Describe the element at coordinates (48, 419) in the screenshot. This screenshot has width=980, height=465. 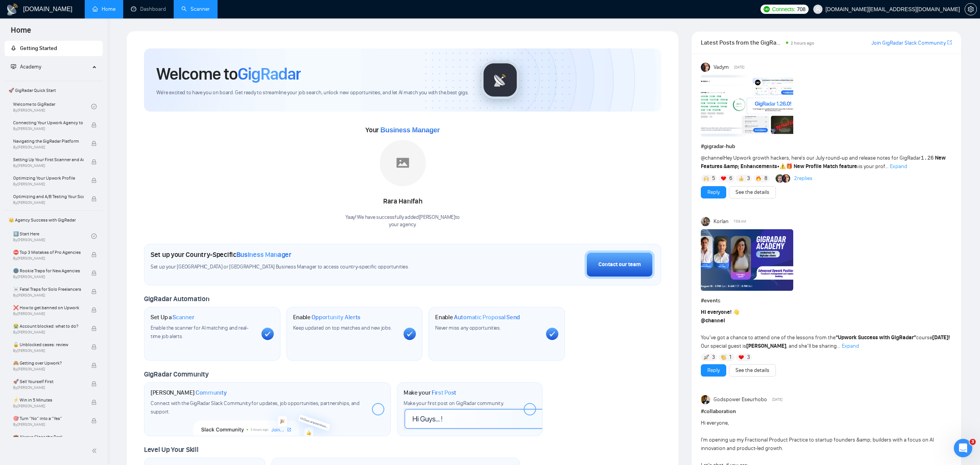
I see `span: 🎯 Turn “No” into a “Yes”` at that location.